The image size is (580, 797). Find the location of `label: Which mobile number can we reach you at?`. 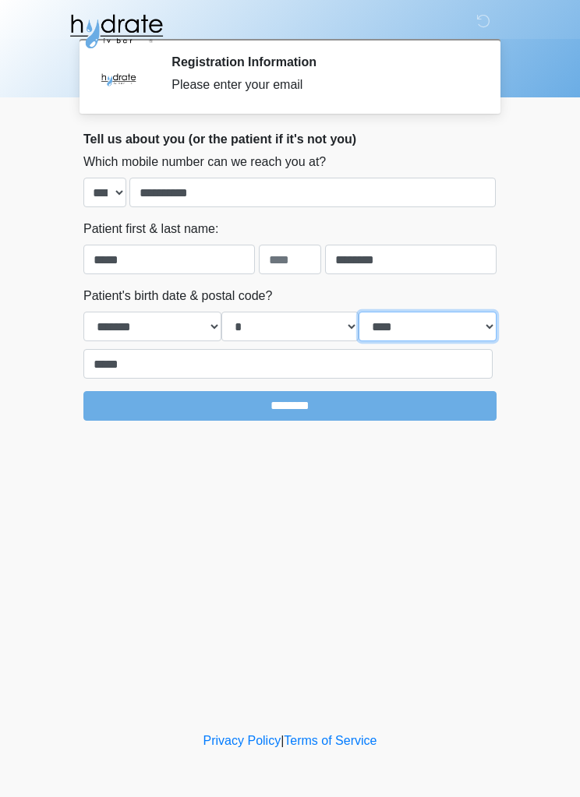

label: Which mobile number can we reach you at? is located at coordinates (204, 162).